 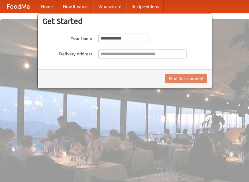 I want to click on a: How it works, so click(x=76, y=7).